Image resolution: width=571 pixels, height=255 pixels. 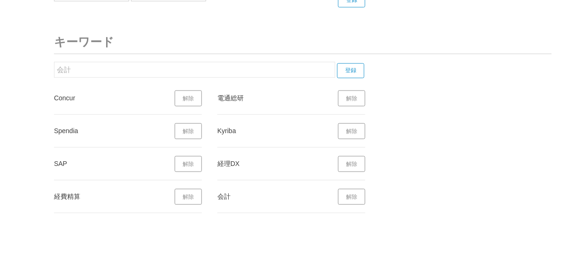 I want to click on div: 電通総研, so click(x=270, y=98).